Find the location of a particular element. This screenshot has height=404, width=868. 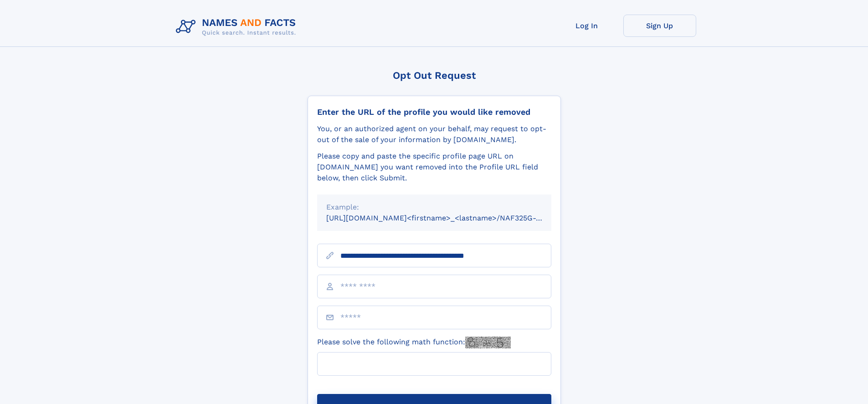

a: Log In is located at coordinates (587, 26).